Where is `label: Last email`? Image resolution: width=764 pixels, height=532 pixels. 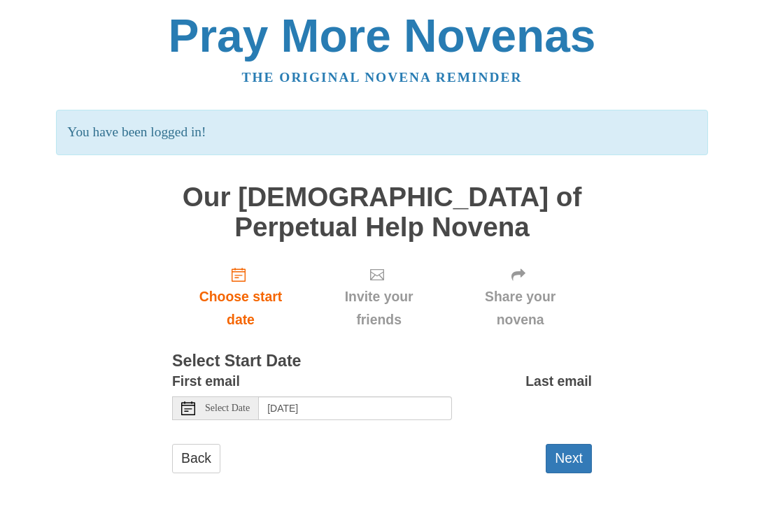 label: Last email is located at coordinates (558, 381).